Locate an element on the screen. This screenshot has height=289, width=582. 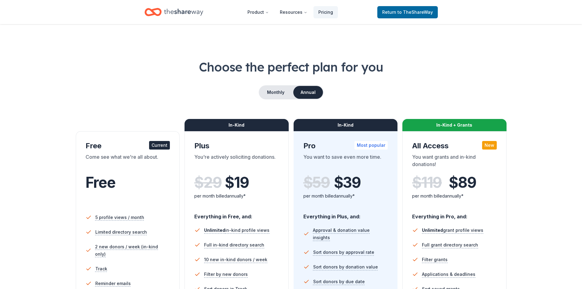
span: to TheShareWay is located at coordinates (415, 12).